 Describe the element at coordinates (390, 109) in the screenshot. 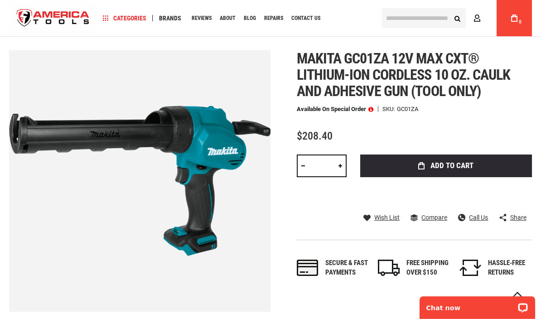

I see `strong: SKU` at that location.